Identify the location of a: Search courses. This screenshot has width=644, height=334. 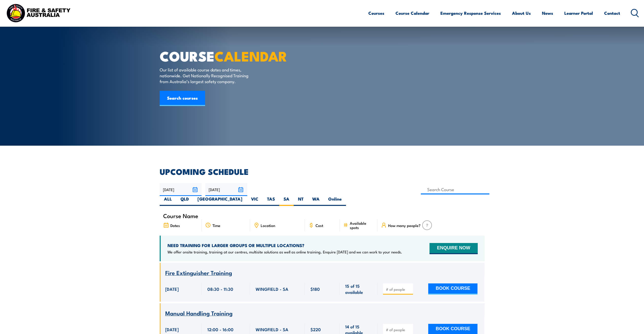
(182, 99).